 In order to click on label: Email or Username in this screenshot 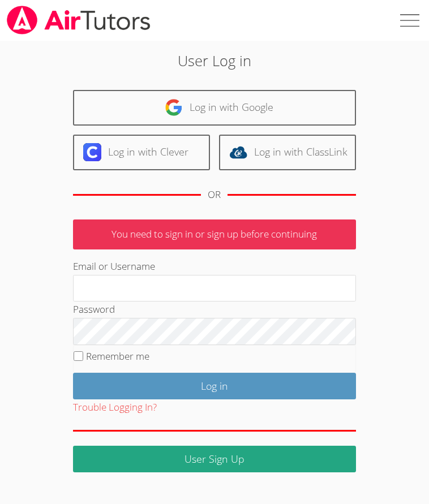, I will do `click(114, 266)`.